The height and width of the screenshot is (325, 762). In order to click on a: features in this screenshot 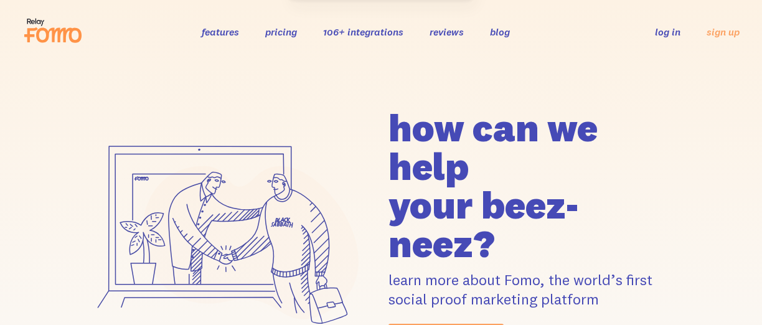, I will do `click(220, 32)`.